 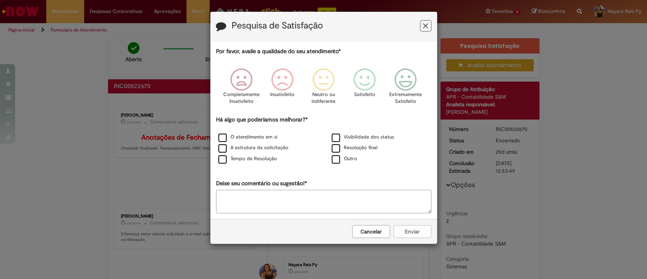 What do you see at coordinates (365, 88) in the screenshot?
I see `div: Satisfeito` at bounding box center [365, 88].